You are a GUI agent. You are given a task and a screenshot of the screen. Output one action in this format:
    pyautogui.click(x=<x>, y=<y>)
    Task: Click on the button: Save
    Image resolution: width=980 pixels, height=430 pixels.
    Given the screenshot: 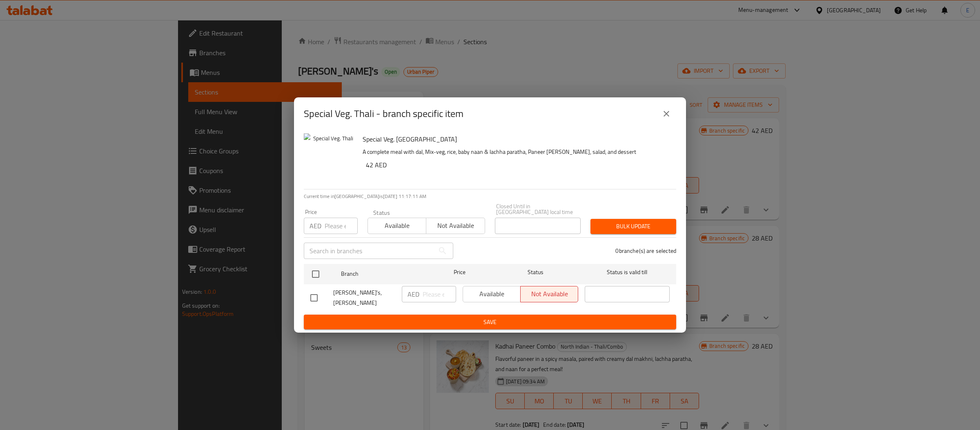 What is the action you would take?
    pyautogui.click(x=490, y=322)
    